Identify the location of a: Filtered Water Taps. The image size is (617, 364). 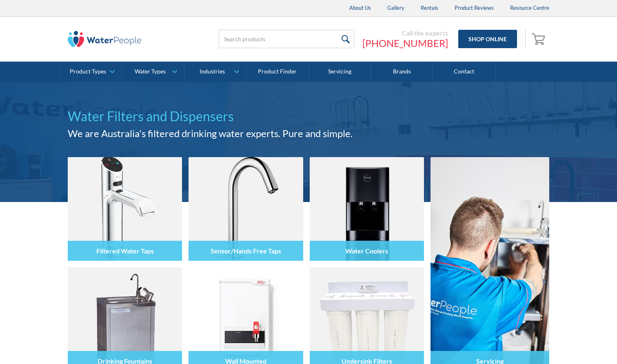
(125, 209).